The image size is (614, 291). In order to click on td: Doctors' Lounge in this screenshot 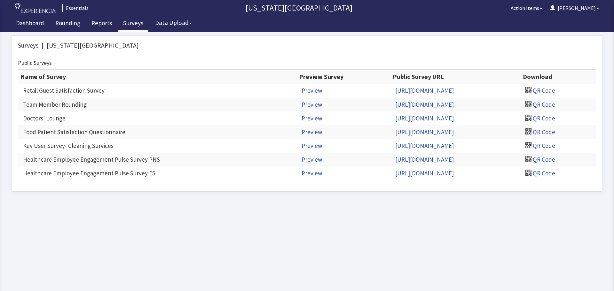, I will do `click(157, 86)`.